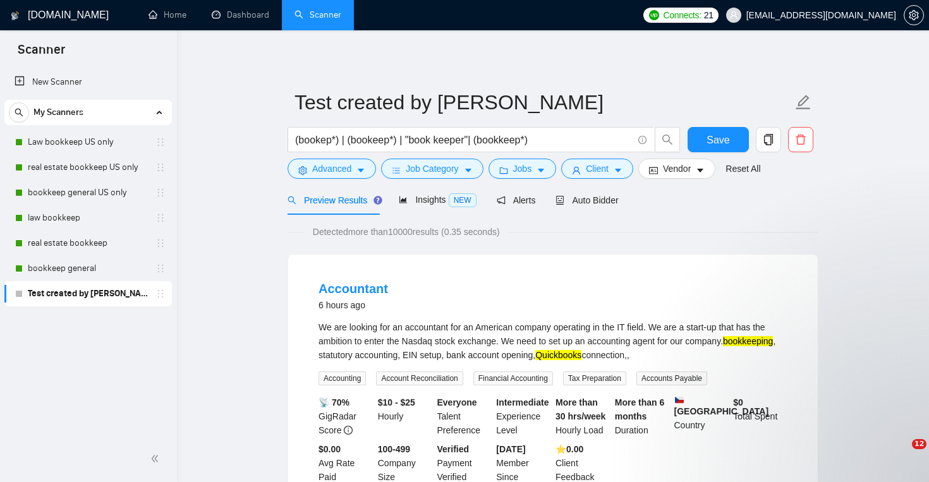  Describe the element at coordinates (157, 459) in the screenshot. I see `span: double-left` at that location.